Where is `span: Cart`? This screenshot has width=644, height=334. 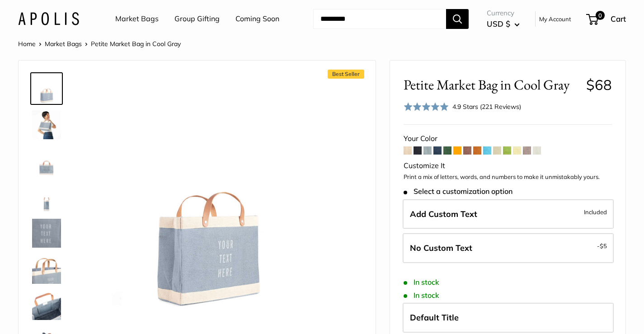 span: Cart is located at coordinates (618, 18).